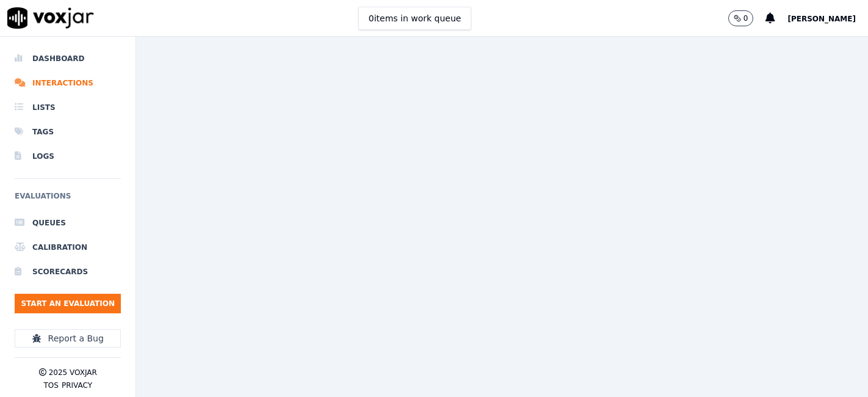 The height and width of the screenshot is (397, 868). What do you see at coordinates (51, 18) in the screenshot?
I see `img: voxjar logo` at bounding box center [51, 18].